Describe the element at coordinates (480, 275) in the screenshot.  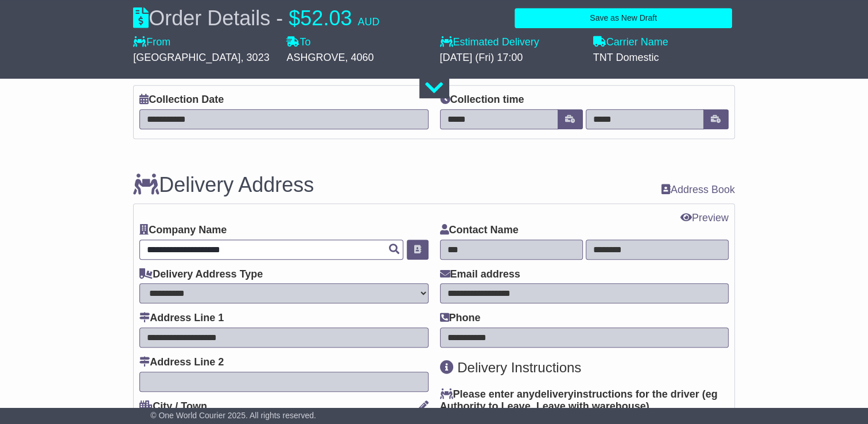
I see `label: Email address` at that location.